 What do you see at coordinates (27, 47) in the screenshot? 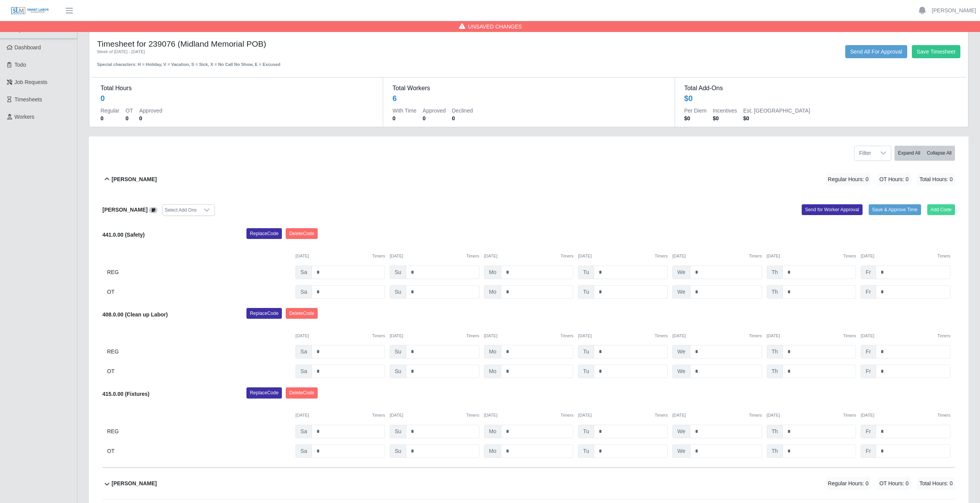
I see `span: Dashboard` at bounding box center [27, 47].